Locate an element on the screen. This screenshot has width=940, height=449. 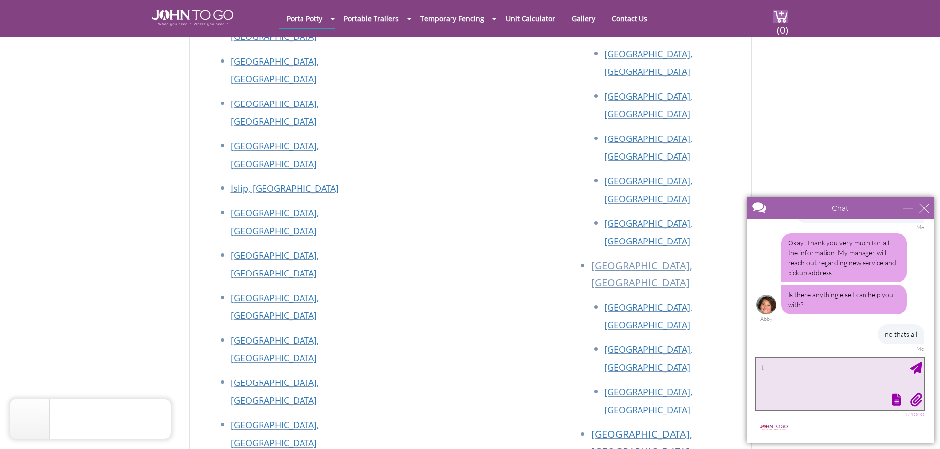
img: JOHN to go is located at coordinates (192, 18).